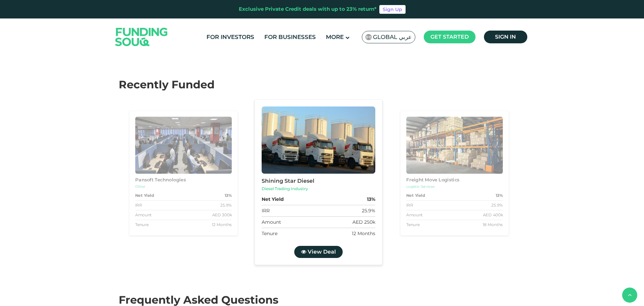 This screenshot has width=644, height=306. Describe the element at coordinates (318, 189) in the screenshot. I see `div: Diesel Trading Industry` at that location.